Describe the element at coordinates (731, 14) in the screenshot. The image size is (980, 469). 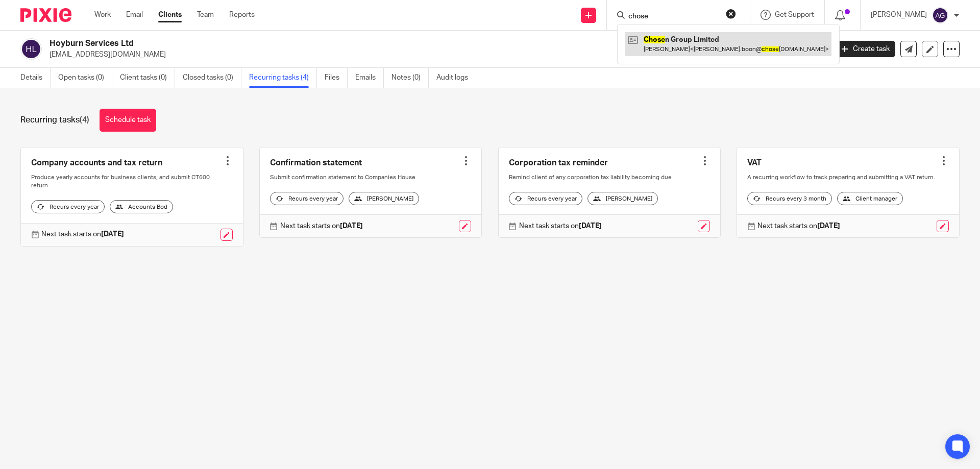
I see `button: Clear` at that location.